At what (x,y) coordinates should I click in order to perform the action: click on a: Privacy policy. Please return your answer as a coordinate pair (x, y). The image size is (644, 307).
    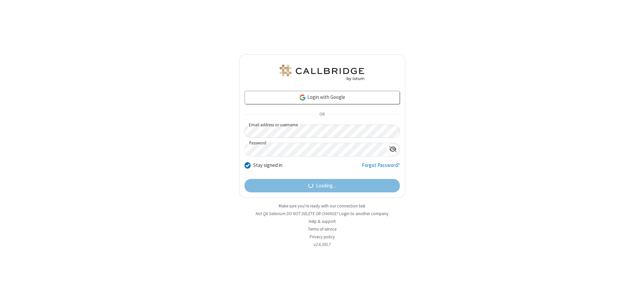
    Looking at the image, I should click on (322, 237).